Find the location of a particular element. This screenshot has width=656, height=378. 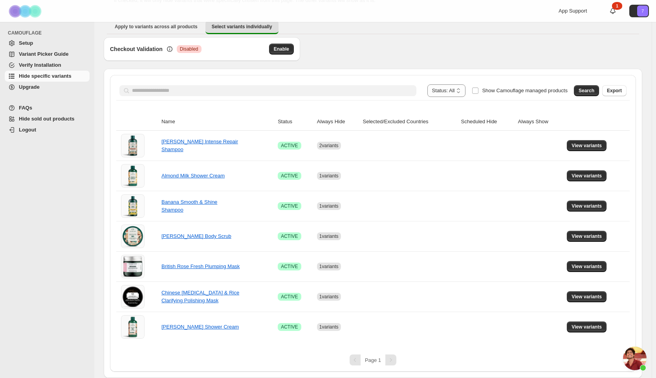

img: Shea Intense Repair Shampoo is located at coordinates (133, 146).